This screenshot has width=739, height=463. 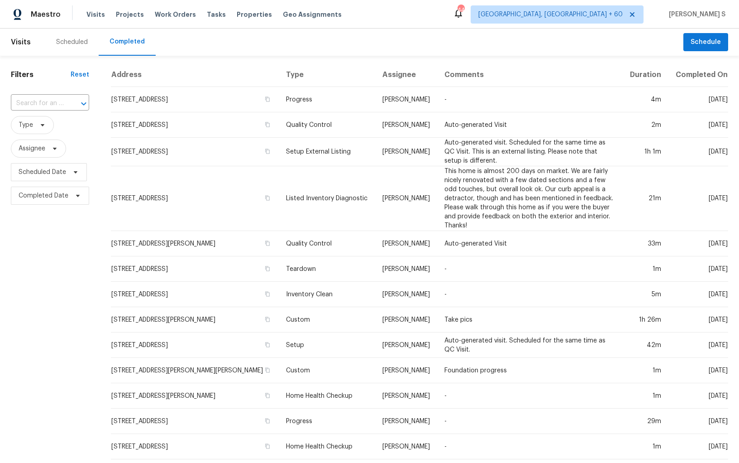 I want to click on div: 442, so click(x=461, y=10).